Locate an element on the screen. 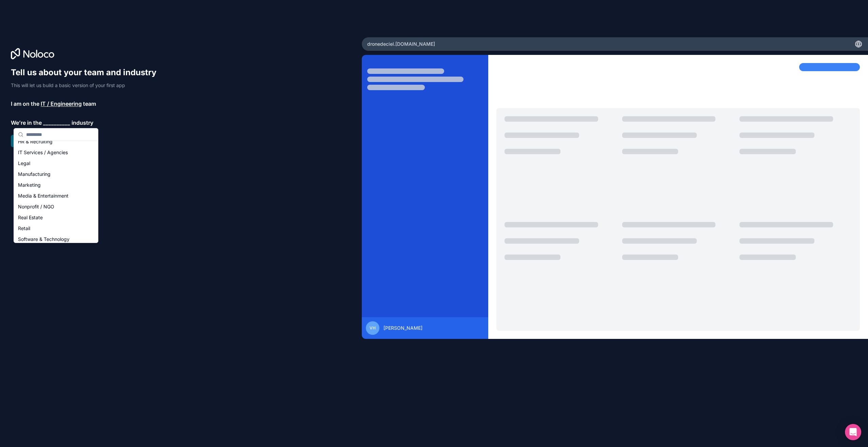  div: Marketing is located at coordinates (56, 185).